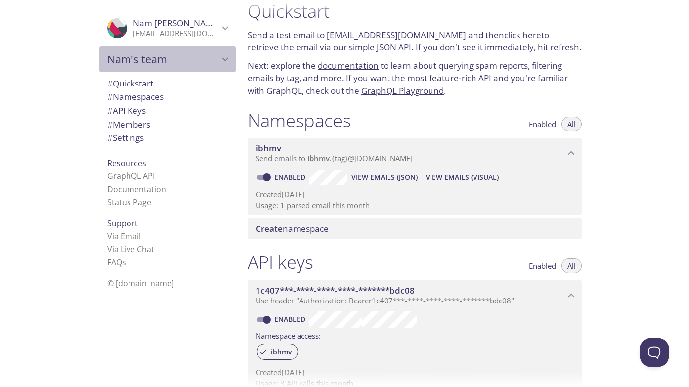  I want to click on span: Support, so click(122, 223).